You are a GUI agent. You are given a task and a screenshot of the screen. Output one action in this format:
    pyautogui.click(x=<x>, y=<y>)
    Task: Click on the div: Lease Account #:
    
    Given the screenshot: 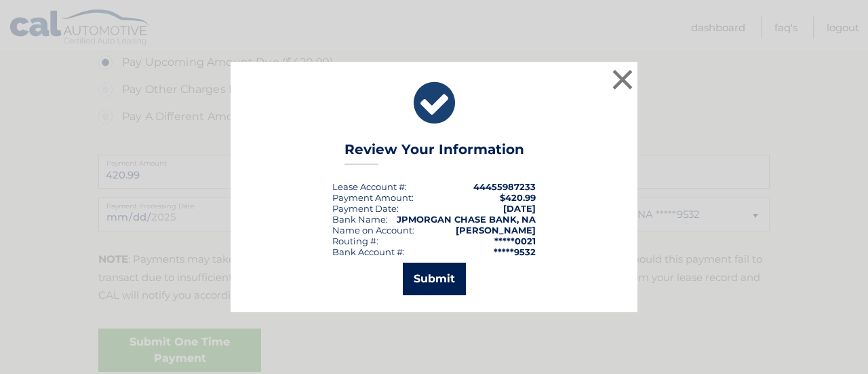 What is the action you would take?
    pyautogui.click(x=369, y=187)
    